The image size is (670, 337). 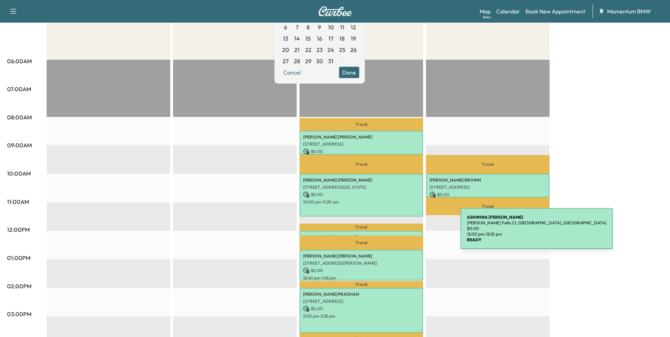 What do you see at coordinates (555, 11) in the screenshot?
I see `a: Book New Appointment` at bounding box center [555, 11].